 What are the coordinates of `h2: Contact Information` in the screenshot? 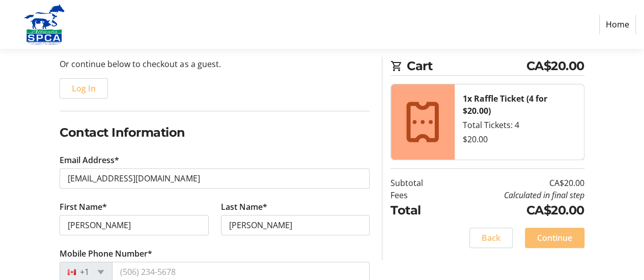 It's located at (214, 133).